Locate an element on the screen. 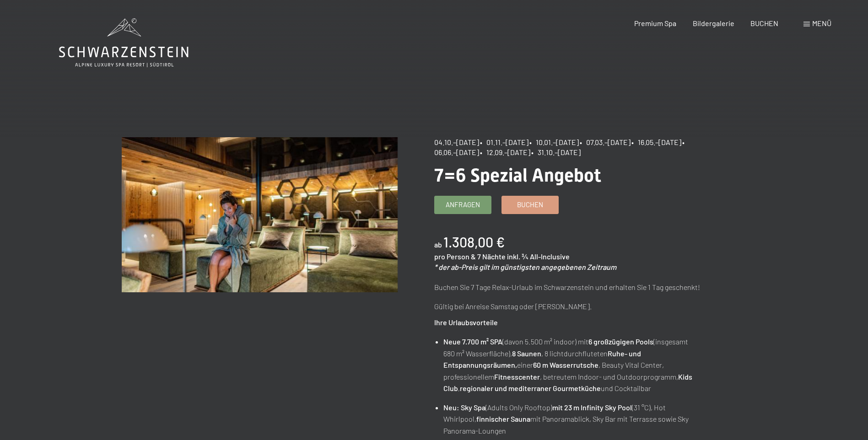 The height and width of the screenshot is (440, 868). span: Bildergalerie is located at coordinates (713, 23).